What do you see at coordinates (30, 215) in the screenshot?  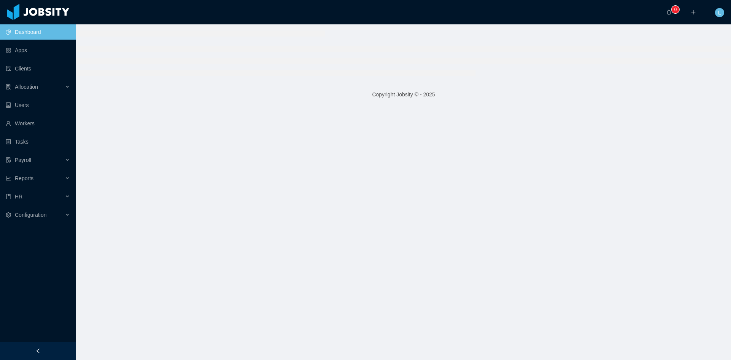 I see `span: Configuration` at bounding box center [30, 215].